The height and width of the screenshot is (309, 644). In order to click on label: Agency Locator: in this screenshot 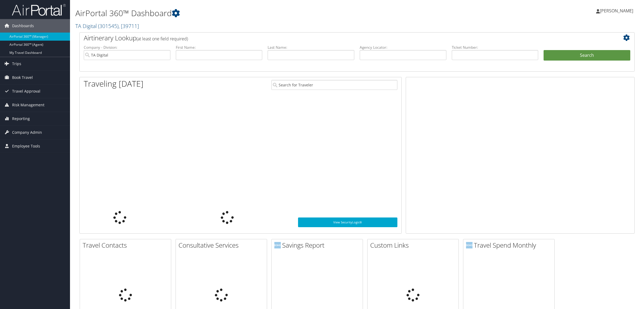, I will do `click(403, 47)`.